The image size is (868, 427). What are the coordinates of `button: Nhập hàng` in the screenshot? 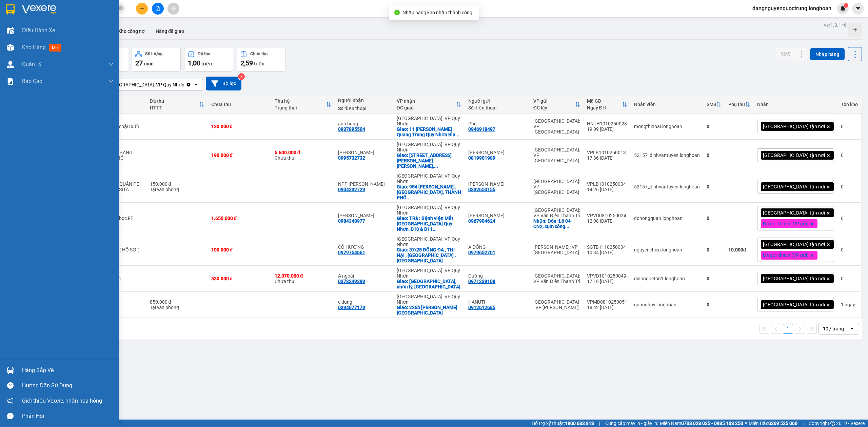 It's located at (827, 54).